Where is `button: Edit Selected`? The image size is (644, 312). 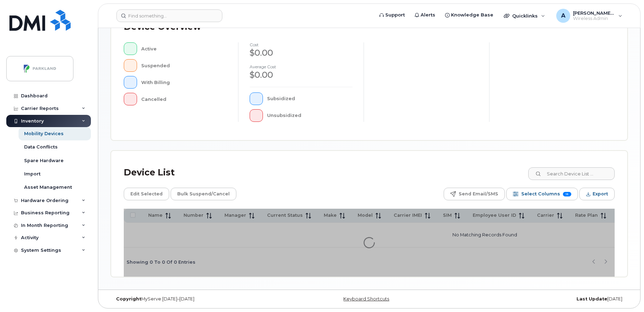
button: Edit Selected is located at coordinates (146, 194).